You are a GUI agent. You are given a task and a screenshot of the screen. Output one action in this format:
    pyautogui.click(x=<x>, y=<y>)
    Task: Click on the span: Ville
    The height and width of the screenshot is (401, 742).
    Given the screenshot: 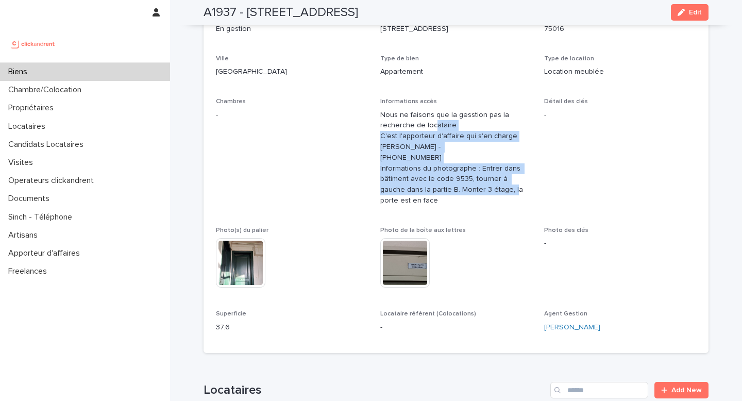 What is the action you would take?
    pyautogui.click(x=222, y=59)
    